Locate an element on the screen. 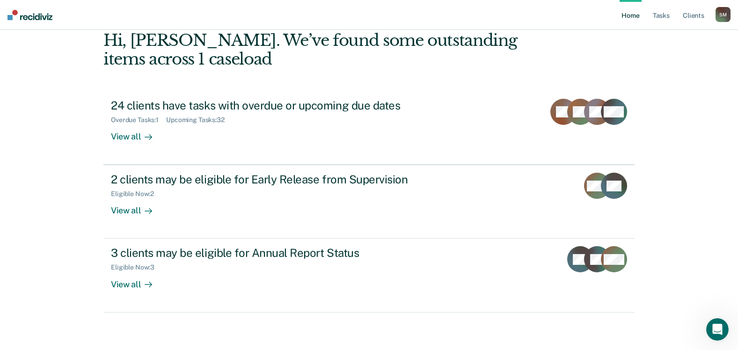 Image resolution: width=738 pixels, height=350 pixels. div: Upcoming Tasks : 32 is located at coordinates (199, 120).